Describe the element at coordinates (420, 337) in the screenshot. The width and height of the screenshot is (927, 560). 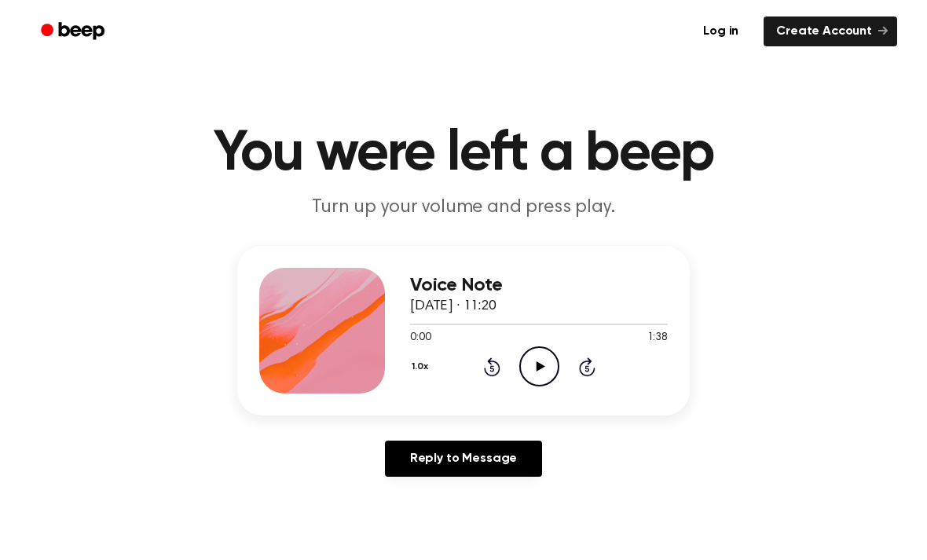
I see `span: 0:00` at that location.